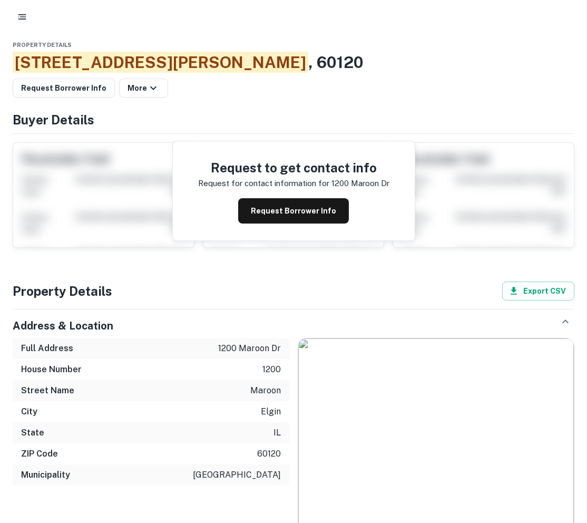  What do you see at coordinates (271, 370) in the screenshot?
I see `p: 1200` at bounding box center [271, 370].